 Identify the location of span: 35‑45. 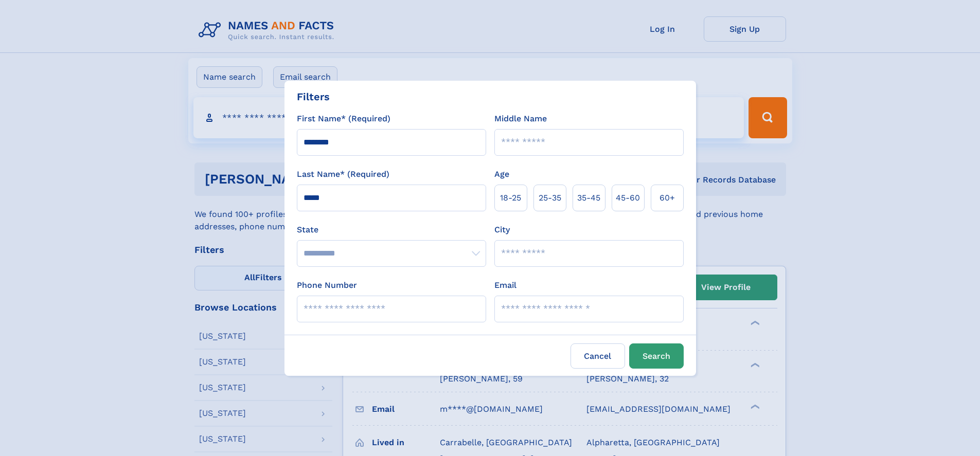
(589, 198).